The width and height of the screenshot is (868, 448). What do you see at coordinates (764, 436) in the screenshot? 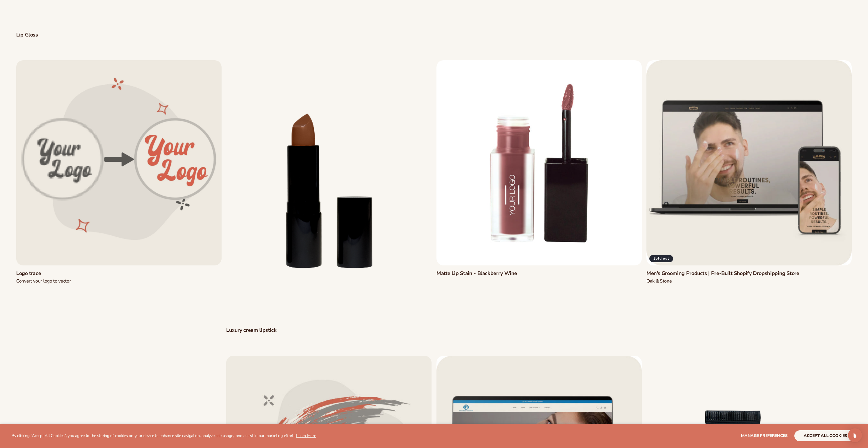
I see `span: Manage preferences` at bounding box center [764, 436].